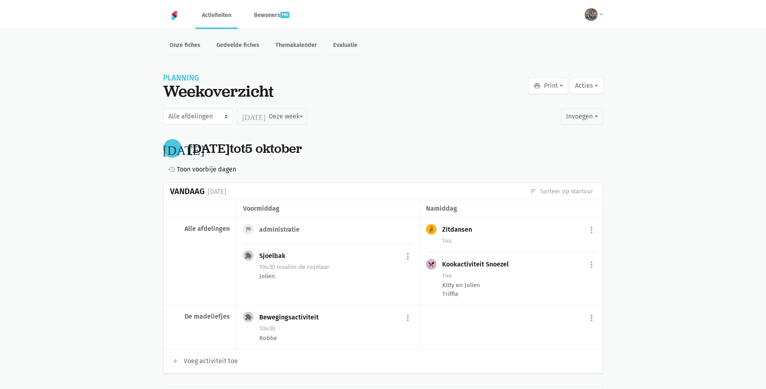 This screenshot has width=766, height=389. What do you see at coordinates (336, 276) in the screenshot?
I see `div: Jolien` at bounding box center [336, 276].